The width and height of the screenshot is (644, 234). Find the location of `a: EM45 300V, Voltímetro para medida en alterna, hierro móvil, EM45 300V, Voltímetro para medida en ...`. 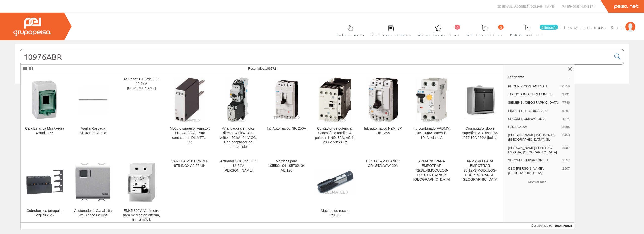

a: EM45 300V, Voltímetro para medida en alterna, hierro móvil, EM45 300V, Voltímetro para medida en ... is located at coordinates (141, 191).